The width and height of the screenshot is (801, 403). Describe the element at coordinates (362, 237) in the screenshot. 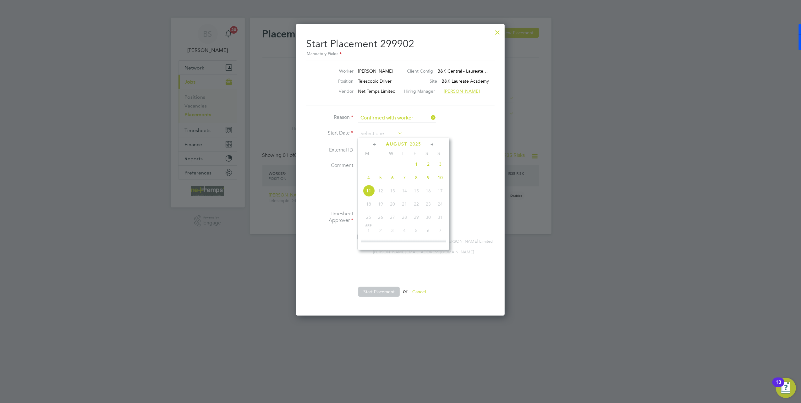

I see `span: KH` at that location.